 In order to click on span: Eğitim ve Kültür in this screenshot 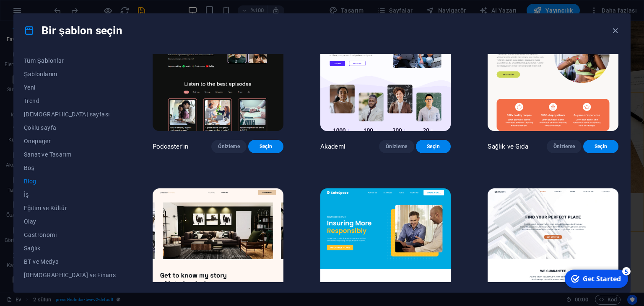, I will do `click(69, 208)`.